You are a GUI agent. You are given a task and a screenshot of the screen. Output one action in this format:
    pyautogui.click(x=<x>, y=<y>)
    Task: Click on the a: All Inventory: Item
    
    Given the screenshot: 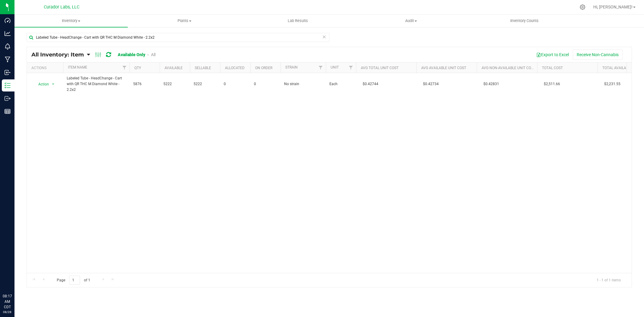 What is the action you would take?
    pyautogui.click(x=59, y=55)
    